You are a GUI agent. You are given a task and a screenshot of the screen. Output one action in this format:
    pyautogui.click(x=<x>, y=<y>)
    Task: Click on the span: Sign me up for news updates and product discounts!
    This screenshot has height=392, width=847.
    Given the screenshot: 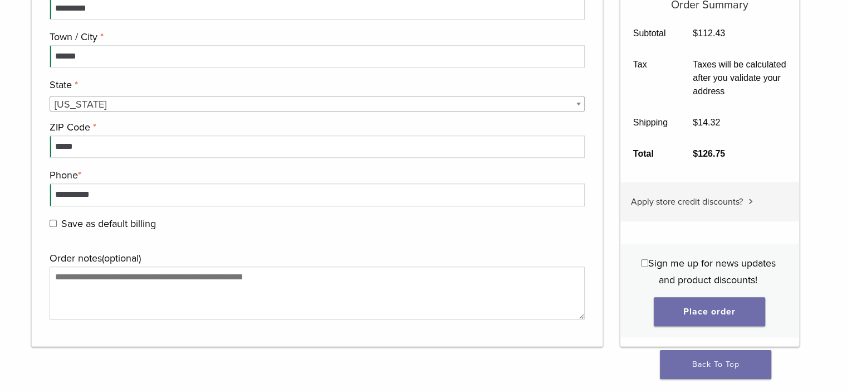 What is the action you would take?
    pyautogui.click(x=712, y=271)
    